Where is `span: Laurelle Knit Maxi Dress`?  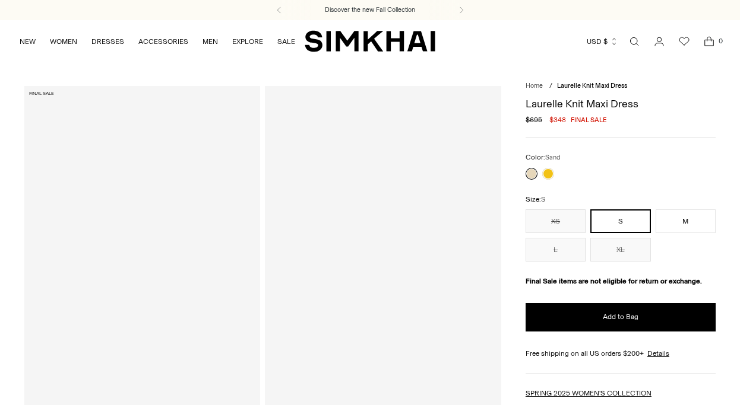
span: Laurelle Knit Maxi Dress is located at coordinates (592, 85).